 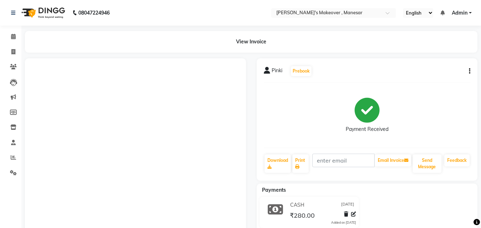 I want to click on input: enter email, so click(x=343, y=161).